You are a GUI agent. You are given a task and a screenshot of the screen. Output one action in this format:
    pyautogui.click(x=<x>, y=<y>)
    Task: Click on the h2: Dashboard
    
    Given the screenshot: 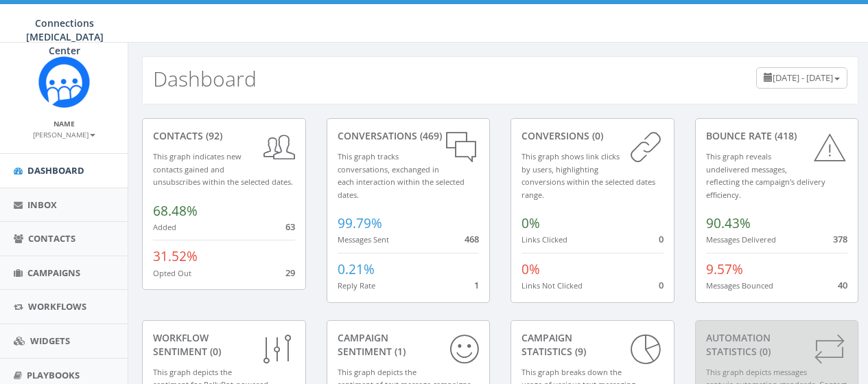 What is the action you would take?
    pyautogui.click(x=204, y=78)
    